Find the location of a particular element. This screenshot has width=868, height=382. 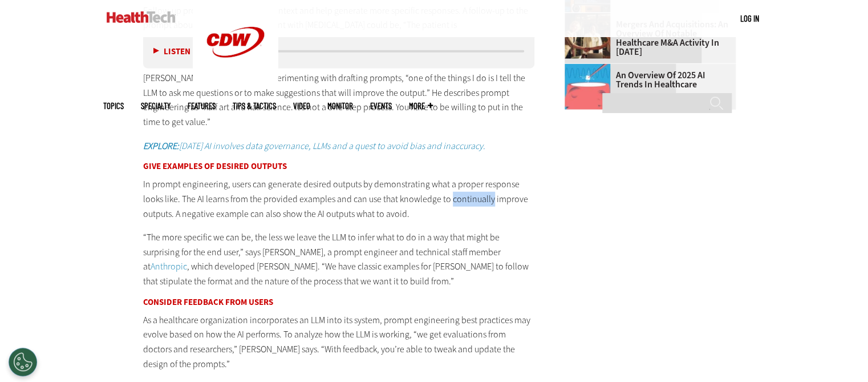

a: MonITor is located at coordinates (340, 106).